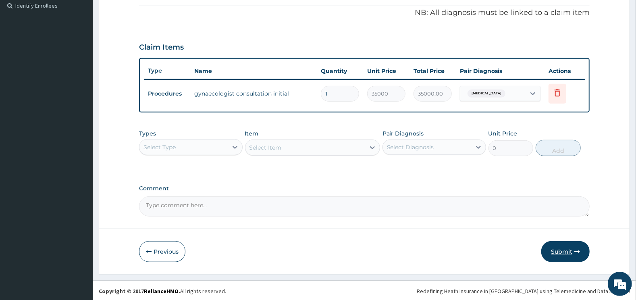 The height and width of the screenshot is (300, 636). Describe the element at coordinates (79, 222) in the screenshot. I see `textarea: Type your message and hit 'Enter'` at that location.